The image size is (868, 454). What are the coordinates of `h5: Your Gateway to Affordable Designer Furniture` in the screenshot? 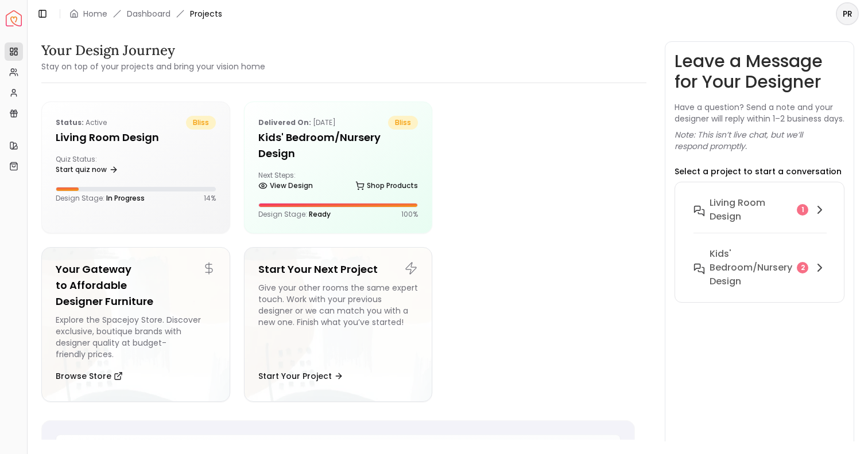 It's located at (136, 285).